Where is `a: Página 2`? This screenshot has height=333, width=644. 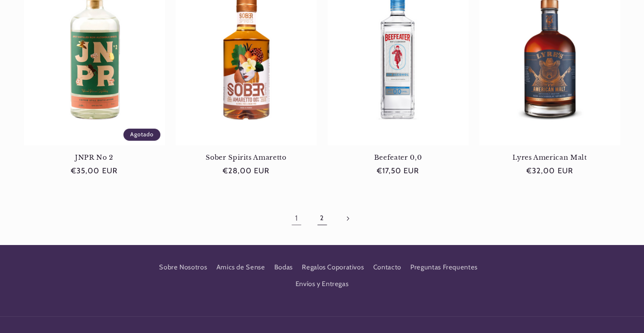
a: Página 2 is located at coordinates (322, 218).